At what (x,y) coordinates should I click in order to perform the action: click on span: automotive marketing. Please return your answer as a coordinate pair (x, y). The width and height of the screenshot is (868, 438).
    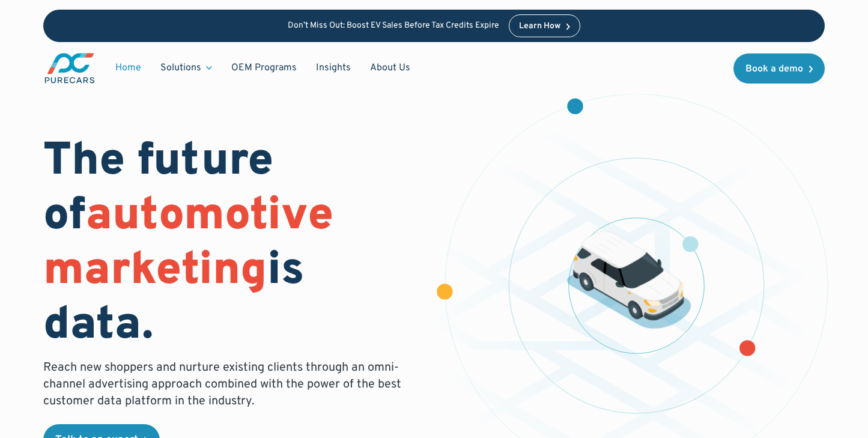
    Looking at the image, I should click on (188, 244).